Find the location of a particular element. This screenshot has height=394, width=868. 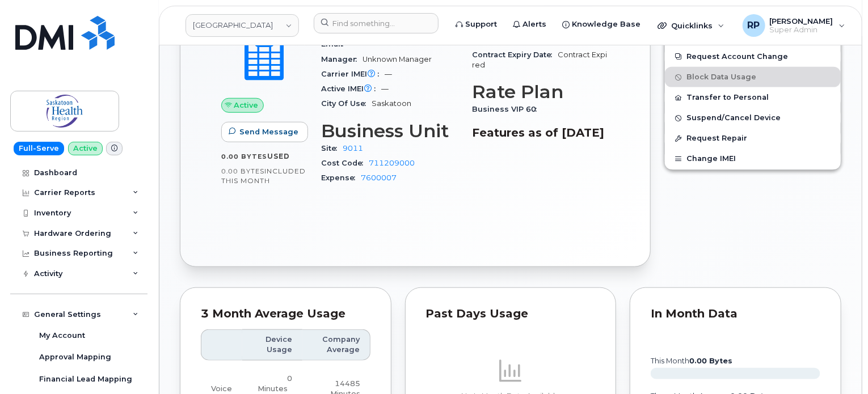

h3: Rate Plan is located at coordinates (541, 92).